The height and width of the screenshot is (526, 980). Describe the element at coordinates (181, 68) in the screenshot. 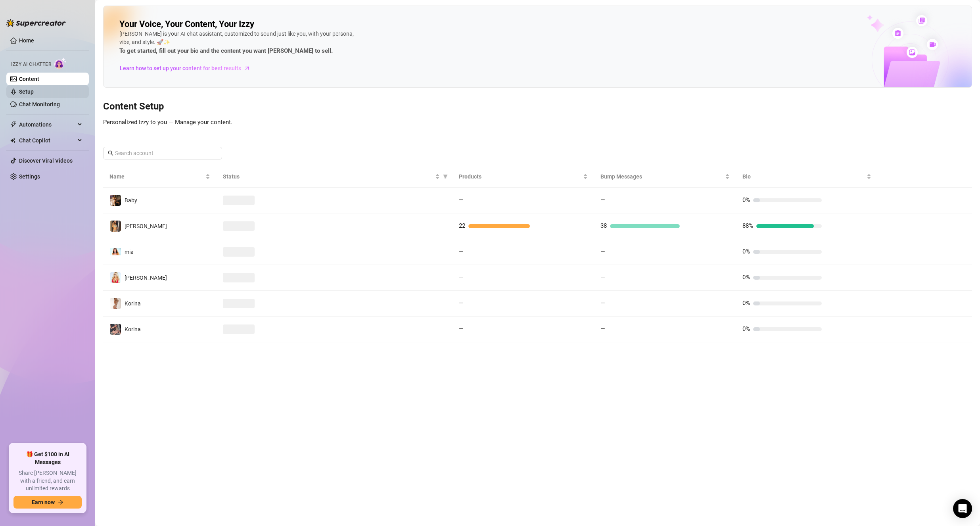

I see `span: Learn how to set up your content for best results` at that location.